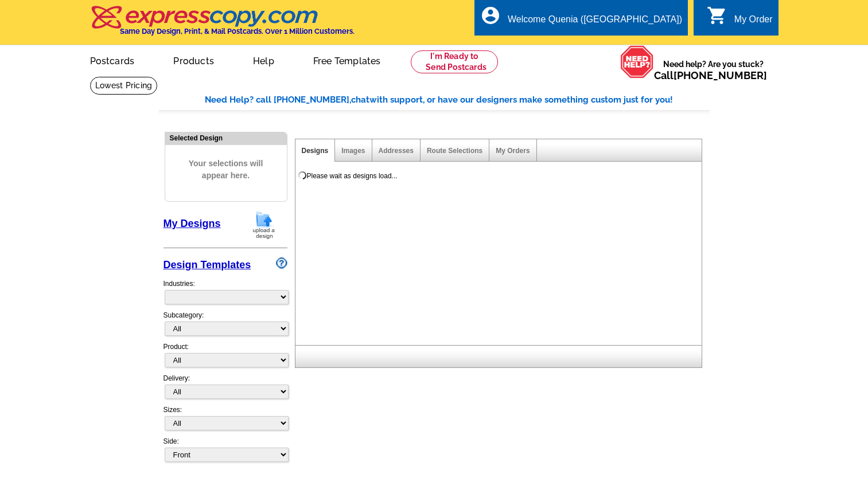  Describe the element at coordinates (226, 358) in the screenshot. I see `div: Product:` at that location.